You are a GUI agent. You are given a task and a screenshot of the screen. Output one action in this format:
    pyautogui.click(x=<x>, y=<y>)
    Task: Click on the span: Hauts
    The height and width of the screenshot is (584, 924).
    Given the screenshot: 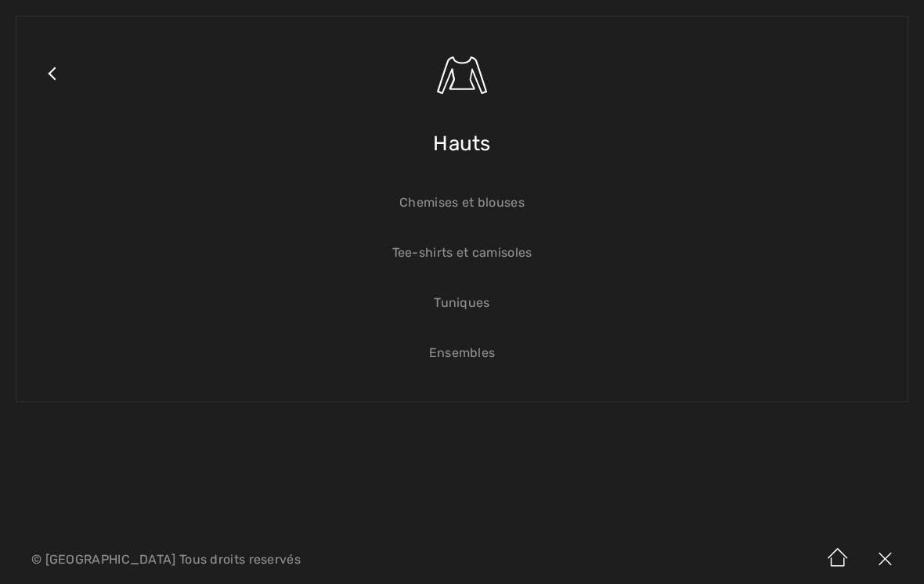 What is the action you would take?
    pyautogui.click(x=462, y=143)
    